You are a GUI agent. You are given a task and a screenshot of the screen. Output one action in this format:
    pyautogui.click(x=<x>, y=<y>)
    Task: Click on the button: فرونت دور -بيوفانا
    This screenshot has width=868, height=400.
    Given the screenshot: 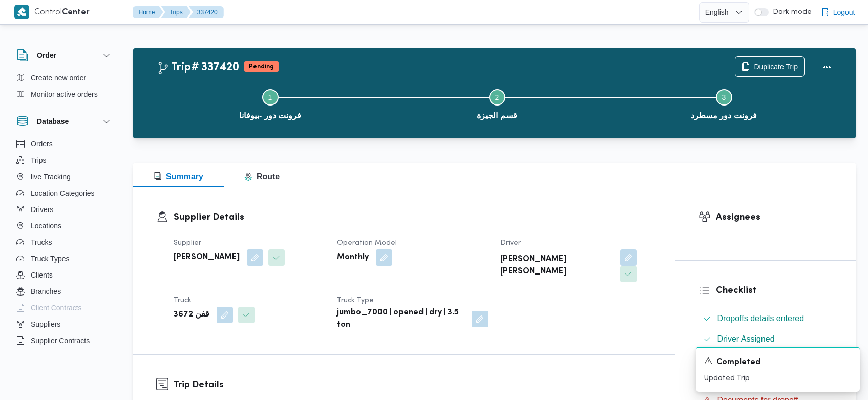 What is the action you would take?
    pyautogui.click(x=270, y=103)
    